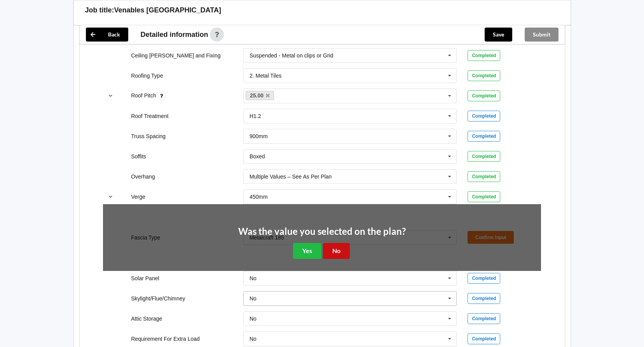  I want to click on label: Roofing Type, so click(147, 76).